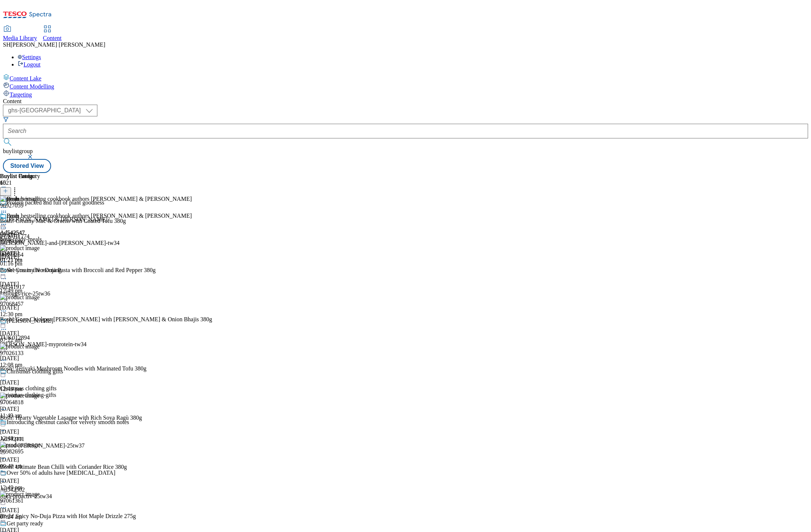 The image size is (811, 532). Describe the element at coordinates (405, 86) in the screenshot. I see `a: Content Modelling` at that location.